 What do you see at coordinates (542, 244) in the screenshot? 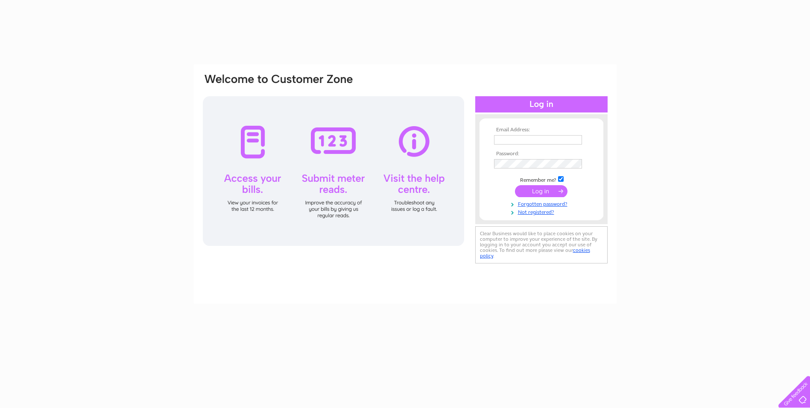
I see `div: Clear Business would like to place cookies on your computer to improve your experience of the sit...` at bounding box center [542, 244].